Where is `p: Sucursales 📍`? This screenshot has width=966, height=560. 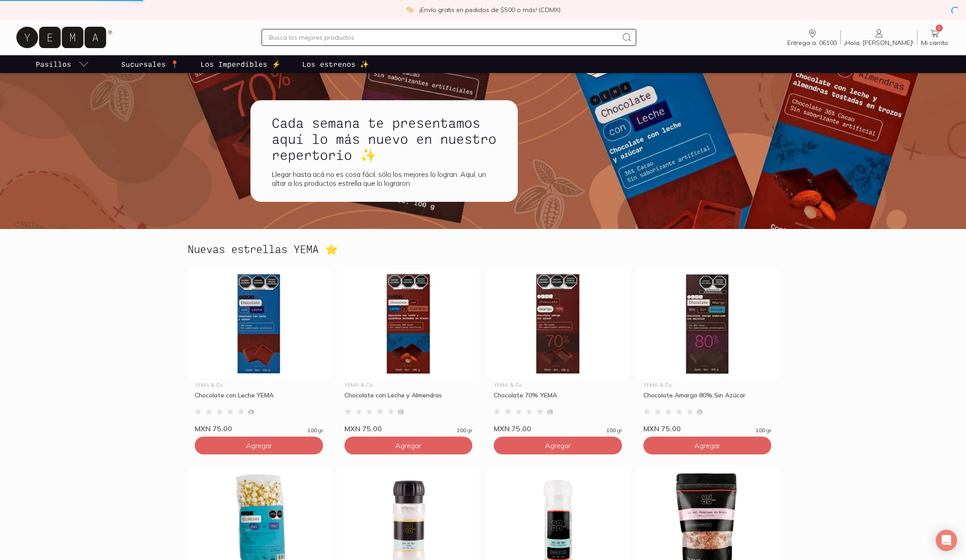 p: Sucursales 📍 is located at coordinates (150, 64).